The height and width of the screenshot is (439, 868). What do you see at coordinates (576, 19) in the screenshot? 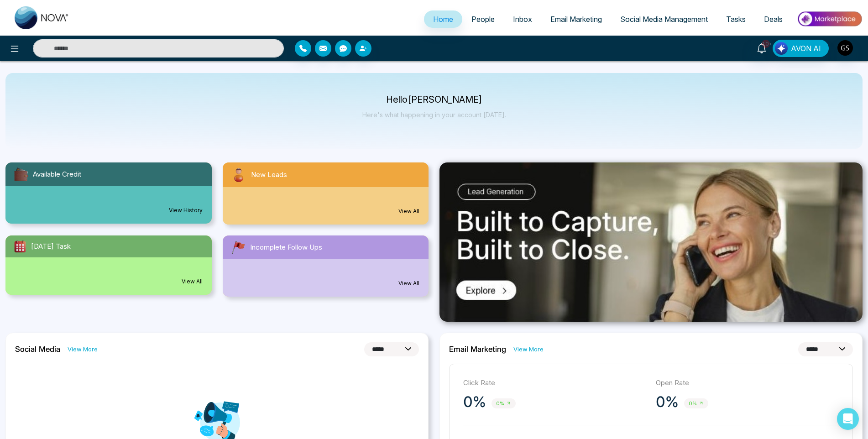
I see `span: Email Marketing` at bounding box center [576, 19].